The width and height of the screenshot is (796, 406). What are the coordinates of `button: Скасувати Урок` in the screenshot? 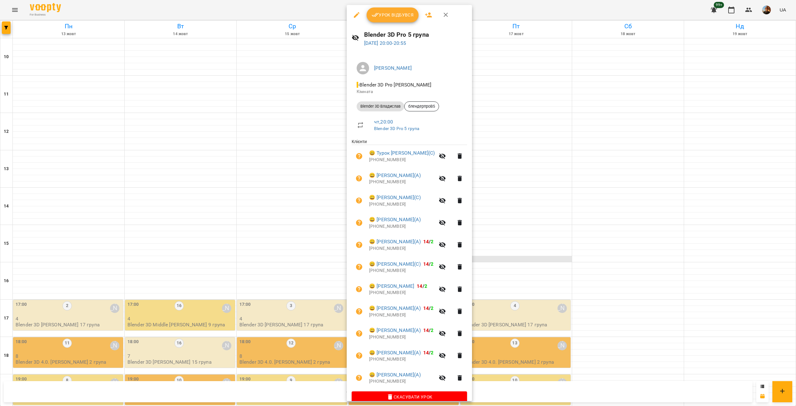 It's located at (409, 397).